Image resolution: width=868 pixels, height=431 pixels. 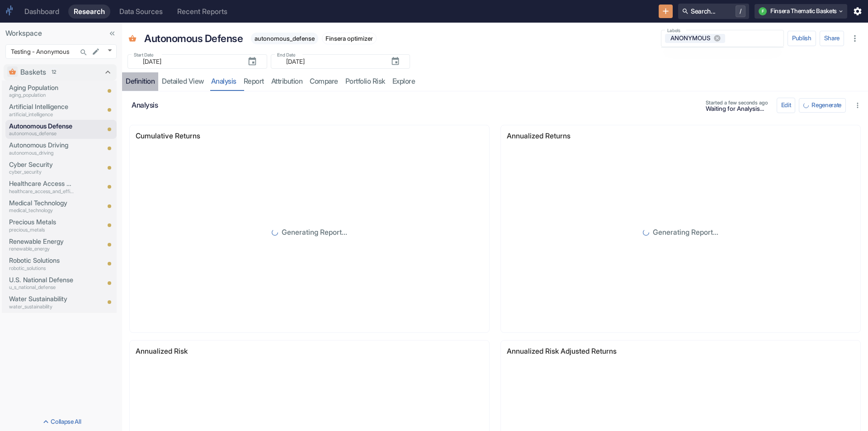 What do you see at coordinates (182, 82) in the screenshot?
I see `a: detailed view` at bounding box center [182, 82].